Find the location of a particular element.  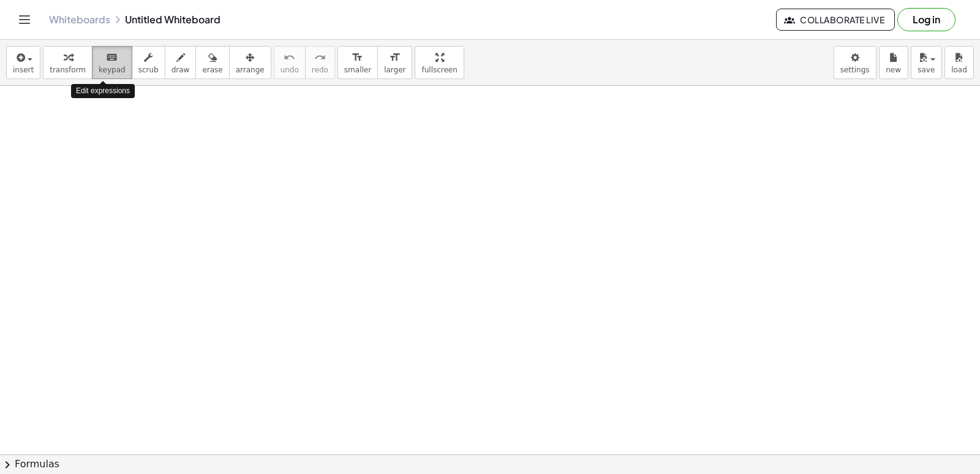

button: keyboardkeypad is located at coordinates (112, 63).